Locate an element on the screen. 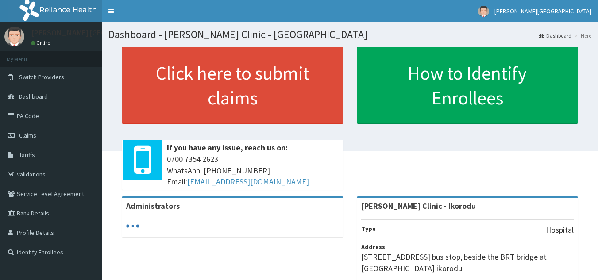 The image size is (598, 280). span: Claims is located at coordinates (27, 135).